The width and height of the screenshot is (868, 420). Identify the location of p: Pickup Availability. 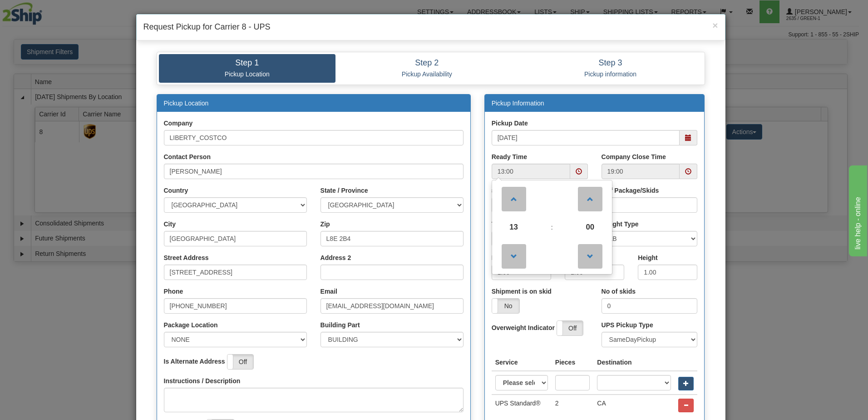
(427, 74).